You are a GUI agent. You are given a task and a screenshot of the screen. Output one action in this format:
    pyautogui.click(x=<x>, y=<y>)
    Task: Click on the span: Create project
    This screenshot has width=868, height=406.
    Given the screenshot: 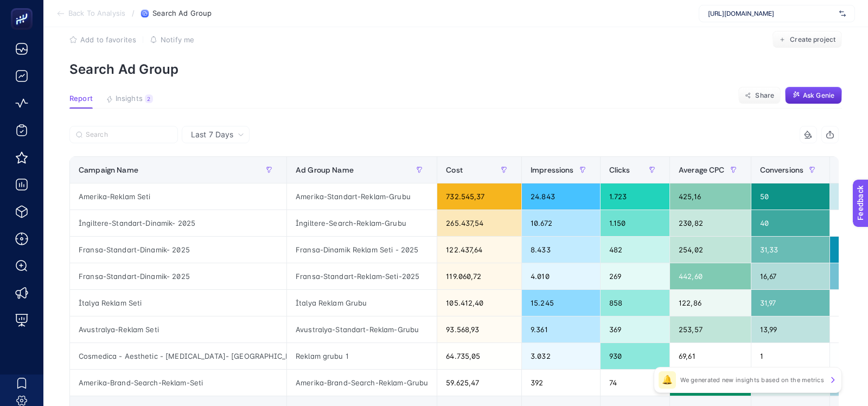 What is the action you would take?
    pyautogui.click(x=813, y=40)
    